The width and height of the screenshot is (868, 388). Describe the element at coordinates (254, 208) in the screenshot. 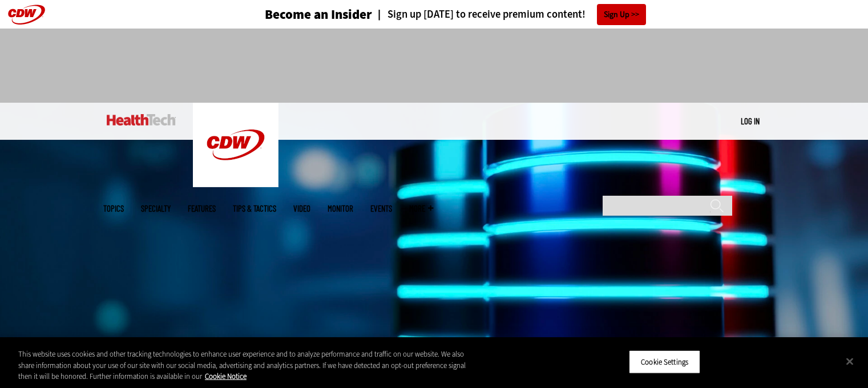

I see `a: Tips & Tactics` at that location.